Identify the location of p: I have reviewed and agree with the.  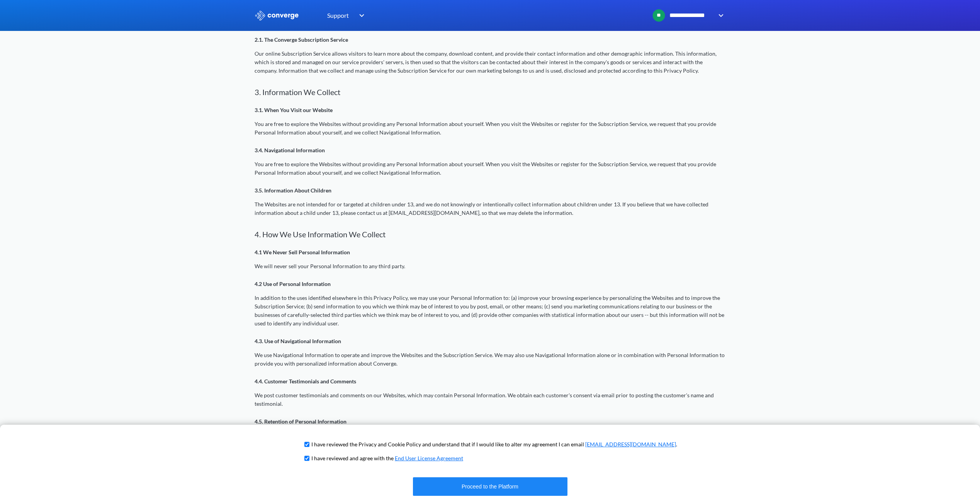
(387, 458).